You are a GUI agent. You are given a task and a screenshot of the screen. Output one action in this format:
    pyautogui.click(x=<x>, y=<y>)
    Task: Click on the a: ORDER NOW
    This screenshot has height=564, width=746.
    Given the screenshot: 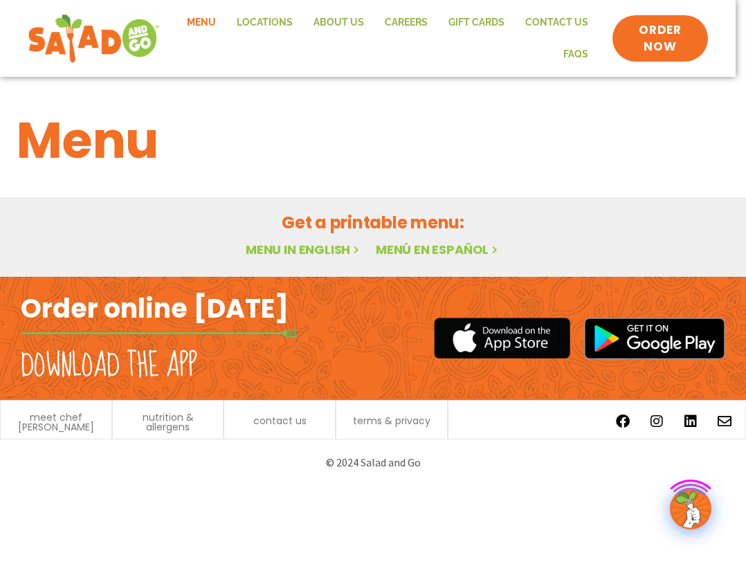 What is the action you would take?
    pyautogui.click(x=660, y=39)
    